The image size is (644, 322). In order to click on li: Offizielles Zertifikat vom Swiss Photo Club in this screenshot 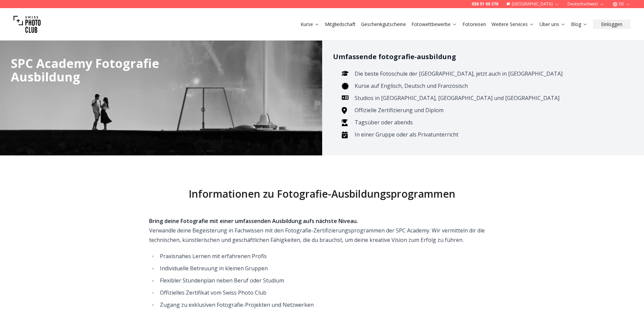, I will do `click(326, 292)`.